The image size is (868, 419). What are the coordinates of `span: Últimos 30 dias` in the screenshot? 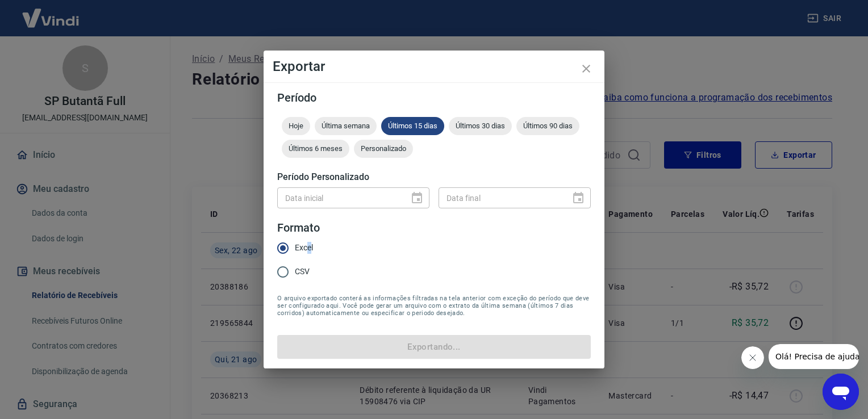 It's located at (480, 125).